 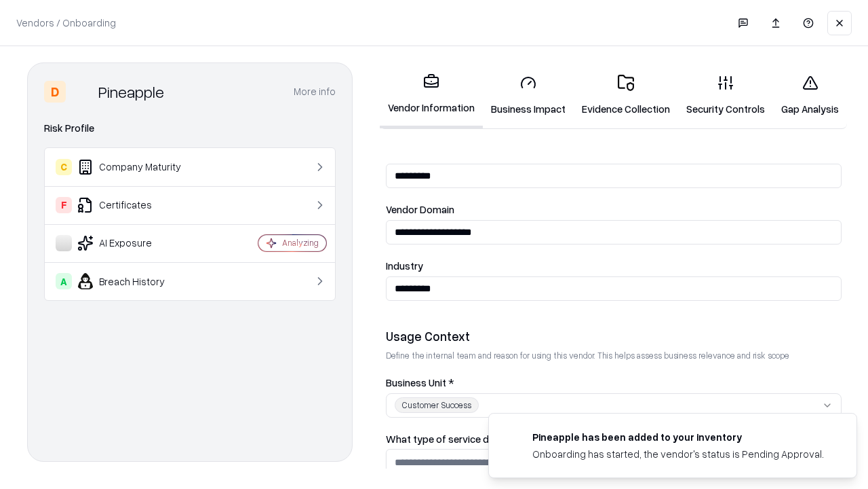 I want to click on a: Vendor Information, so click(x=431, y=95).